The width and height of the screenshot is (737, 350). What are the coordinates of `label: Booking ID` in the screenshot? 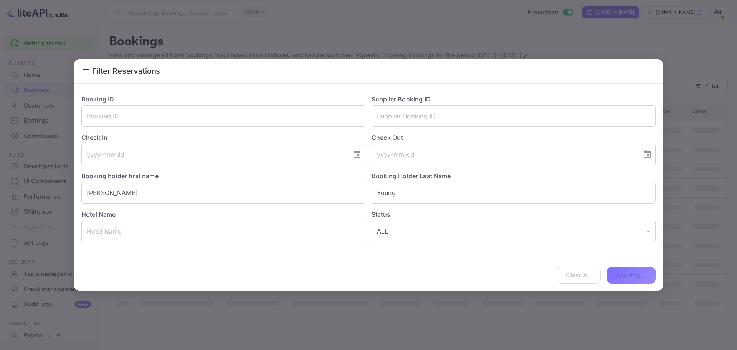 It's located at (98, 99).